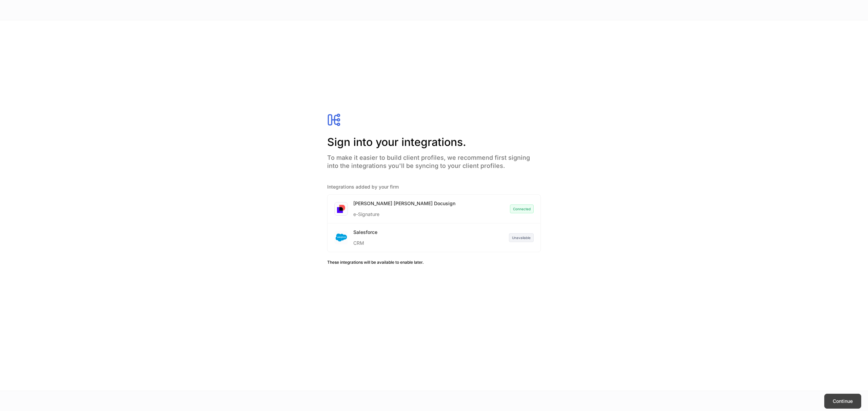  What do you see at coordinates (365, 241) in the screenshot?
I see `div: CRM` at bounding box center [365, 241].